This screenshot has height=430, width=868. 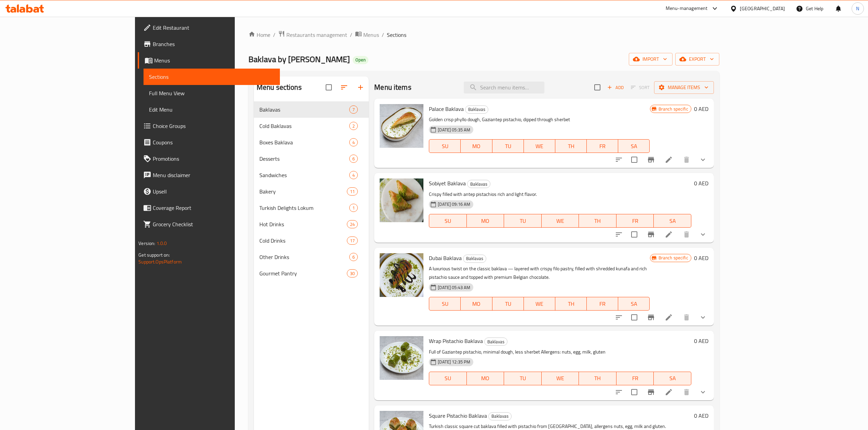 I want to click on span: Select section, so click(x=597, y=87).